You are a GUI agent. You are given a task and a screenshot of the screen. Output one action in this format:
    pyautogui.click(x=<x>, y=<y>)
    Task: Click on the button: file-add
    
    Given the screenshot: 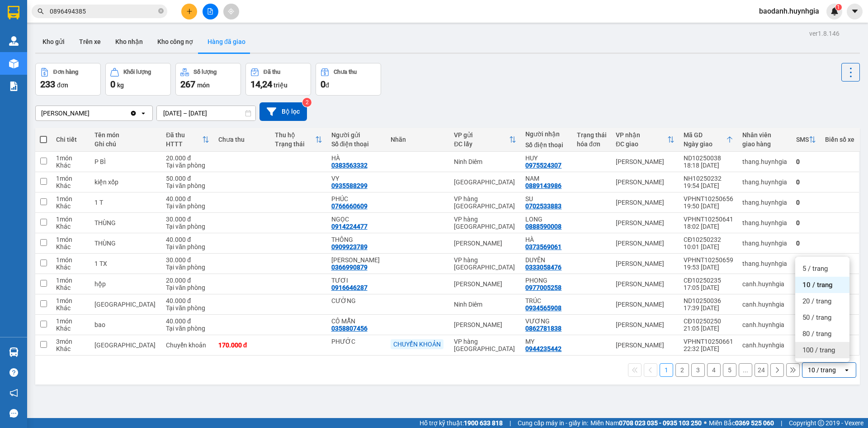 What is the action you would take?
    pyautogui.click(x=211, y=11)
    